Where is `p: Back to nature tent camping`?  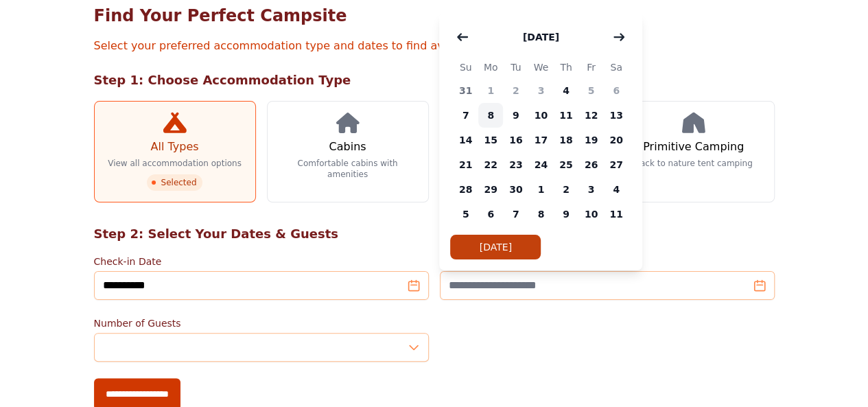
p: Back to nature tent camping is located at coordinates (694, 163).